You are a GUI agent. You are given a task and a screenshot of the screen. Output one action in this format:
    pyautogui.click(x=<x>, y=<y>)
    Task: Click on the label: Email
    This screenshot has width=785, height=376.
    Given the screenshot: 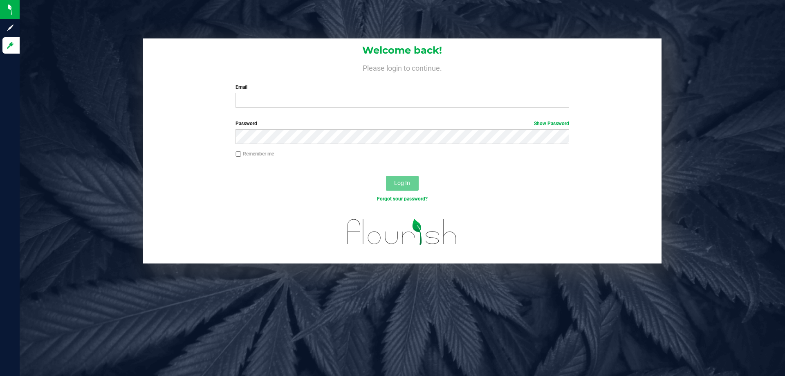 What is the action you would take?
    pyautogui.click(x=402, y=87)
    